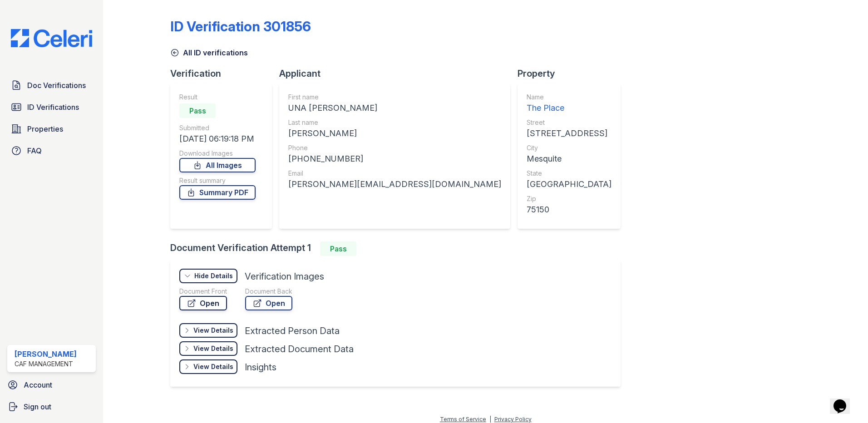 The image size is (868, 423). What do you see at coordinates (209, 53) in the screenshot?
I see `a: All ID verifications` at bounding box center [209, 53].